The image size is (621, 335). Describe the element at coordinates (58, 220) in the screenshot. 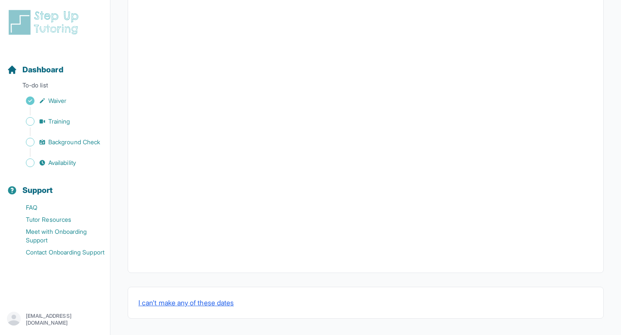

I see `a: Tutor Resources` at that location.